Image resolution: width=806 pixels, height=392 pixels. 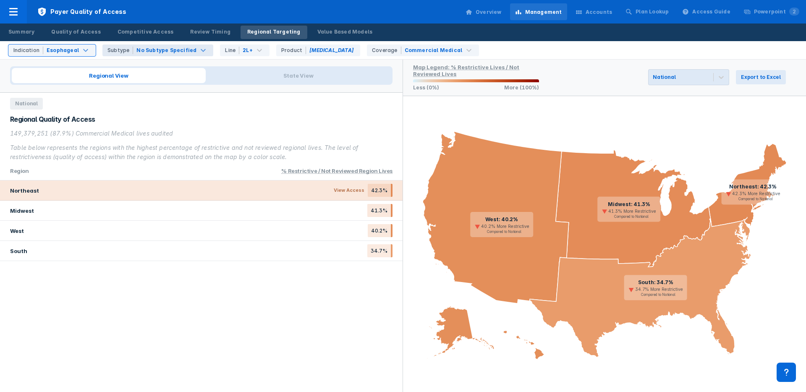 I want to click on div: West, so click(x=17, y=231).